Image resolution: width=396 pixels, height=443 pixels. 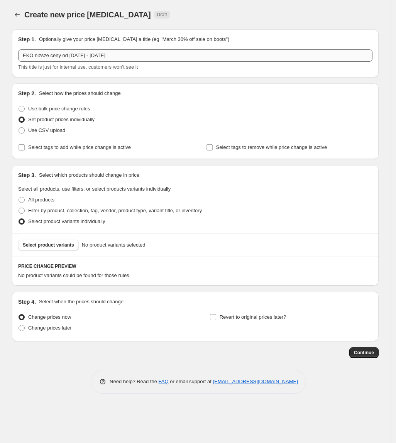 What do you see at coordinates (47, 130) in the screenshot?
I see `span: Use CSV upload` at bounding box center [47, 130].